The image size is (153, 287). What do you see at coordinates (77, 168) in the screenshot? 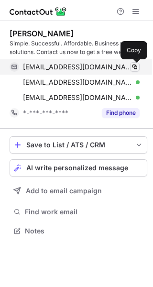
I see `span: AI write personalized message` at bounding box center [77, 168].